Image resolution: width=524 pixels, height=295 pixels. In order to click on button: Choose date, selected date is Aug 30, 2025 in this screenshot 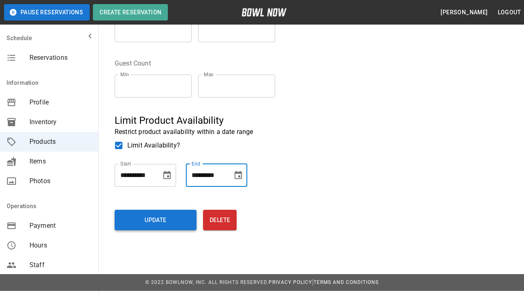, I will do `click(167, 175)`.